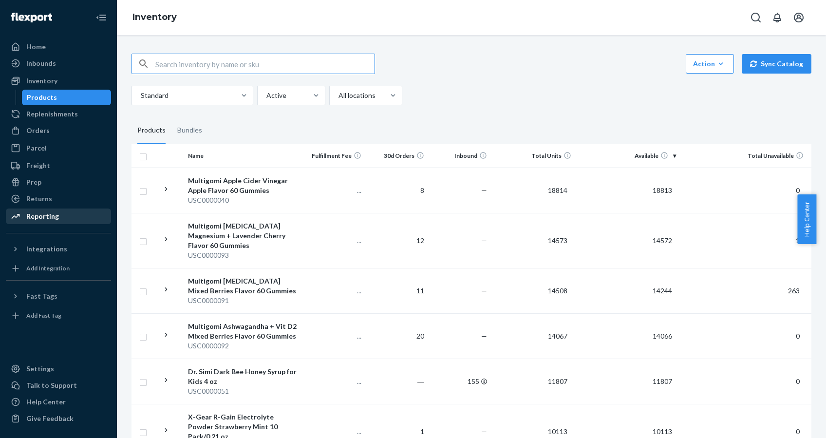 Image resolution: width=826 pixels, height=438 pixels. What do you see at coordinates (58, 369) in the screenshot?
I see `a: Settings` at bounding box center [58, 369].